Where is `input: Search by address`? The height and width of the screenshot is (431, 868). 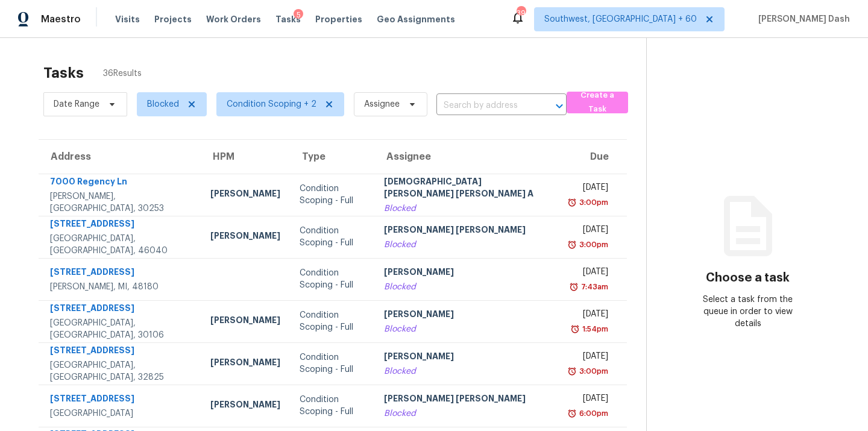 input: Search by address is located at coordinates (484, 106).